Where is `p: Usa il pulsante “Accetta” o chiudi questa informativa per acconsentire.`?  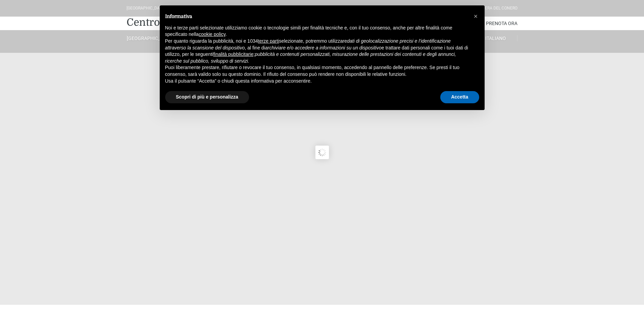 p: Usa il pulsante “Accetta” o chiudi questa informativa per acconsentire. is located at coordinates (317, 81).